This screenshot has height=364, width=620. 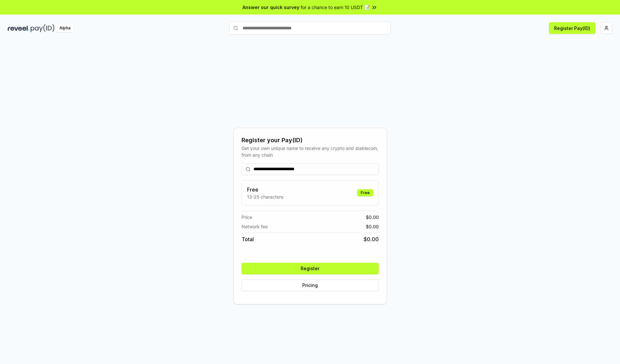 What do you see at coordinates (247, 217) in the screenshot?
I see `span: Price` at bounding box center [247, 217].